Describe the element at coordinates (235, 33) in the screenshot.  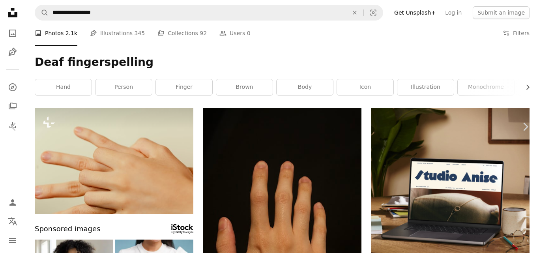
I see `a: Users 0` at that location.